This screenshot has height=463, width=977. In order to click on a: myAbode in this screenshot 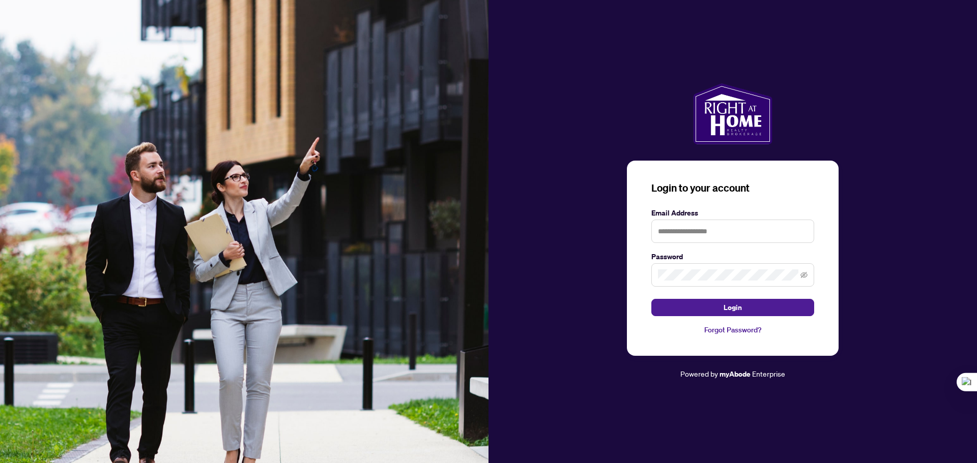, I will do `click(735, 374)`.